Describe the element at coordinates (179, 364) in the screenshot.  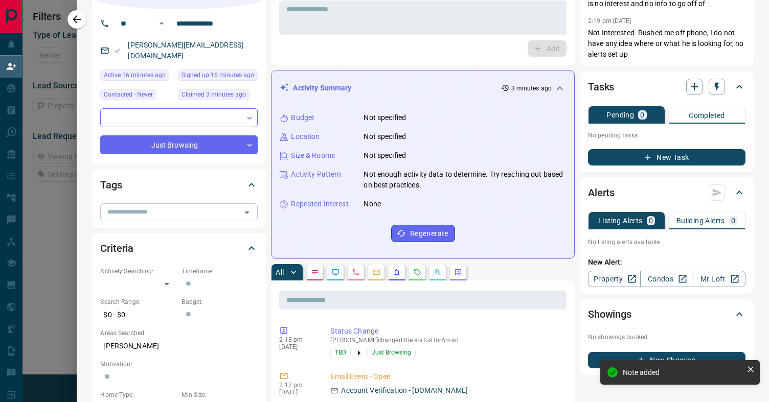
I see `p: Motivation:` at that location.